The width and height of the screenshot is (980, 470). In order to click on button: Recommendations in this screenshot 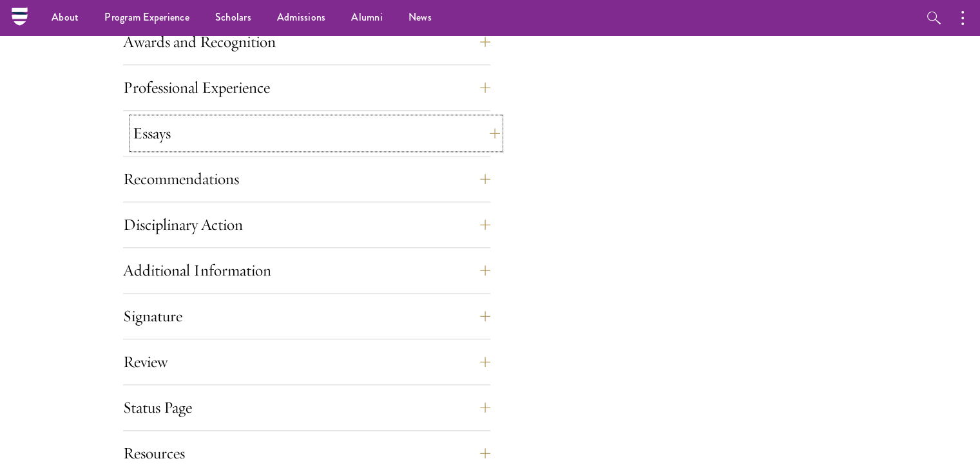, I will do `click(306, 179)`.